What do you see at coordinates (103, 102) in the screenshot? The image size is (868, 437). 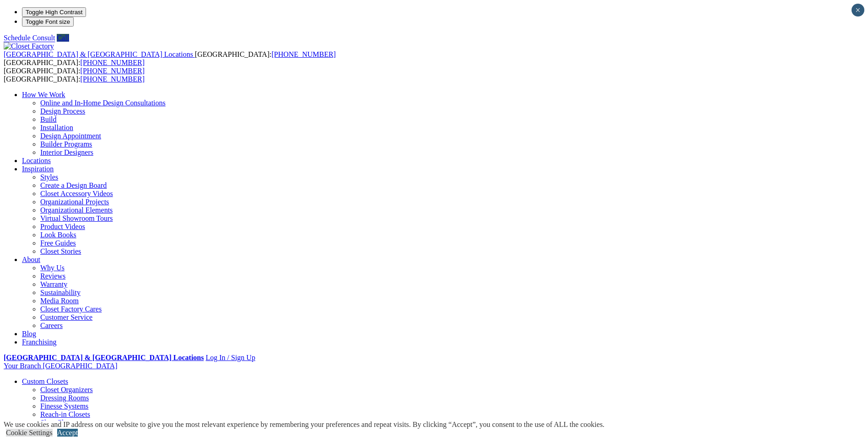 I see `a: Online and In-Home Design Consultations` at bounding box center [103, 102].